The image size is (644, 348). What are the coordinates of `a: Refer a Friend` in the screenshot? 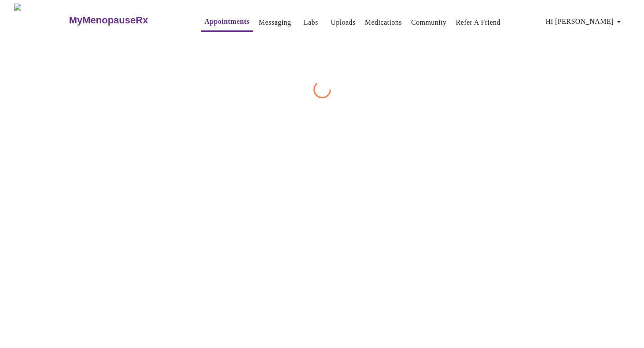 It's located at (478, 22).